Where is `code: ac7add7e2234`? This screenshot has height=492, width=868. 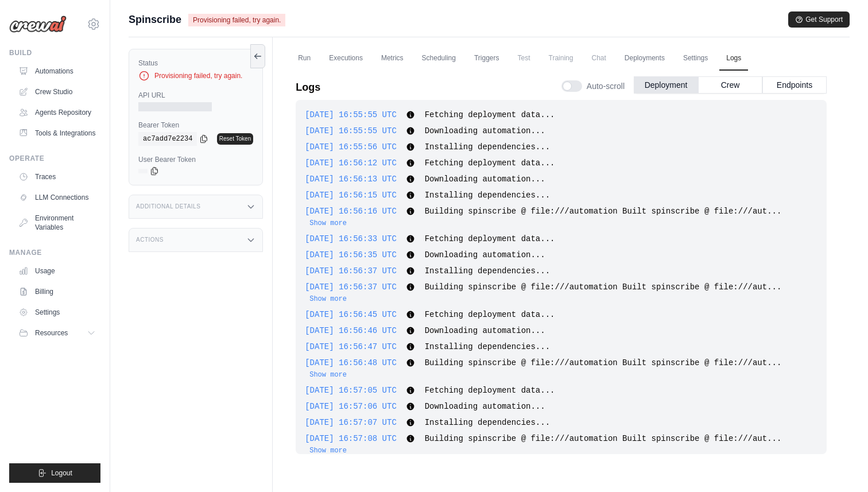
code: ac7add7e2234 is located at coordinates (168, 139).